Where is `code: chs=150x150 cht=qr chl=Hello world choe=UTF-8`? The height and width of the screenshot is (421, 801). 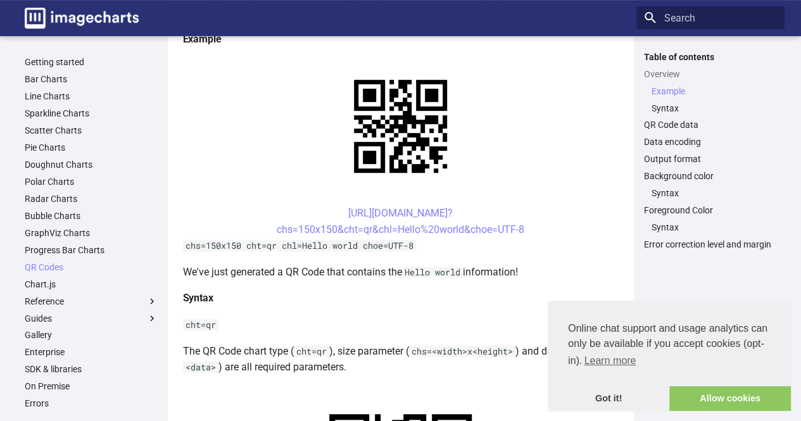 code: chs=150x150 cht=qr chl=Hello world choe=UTF-8 is located at coordinates (299, 246).